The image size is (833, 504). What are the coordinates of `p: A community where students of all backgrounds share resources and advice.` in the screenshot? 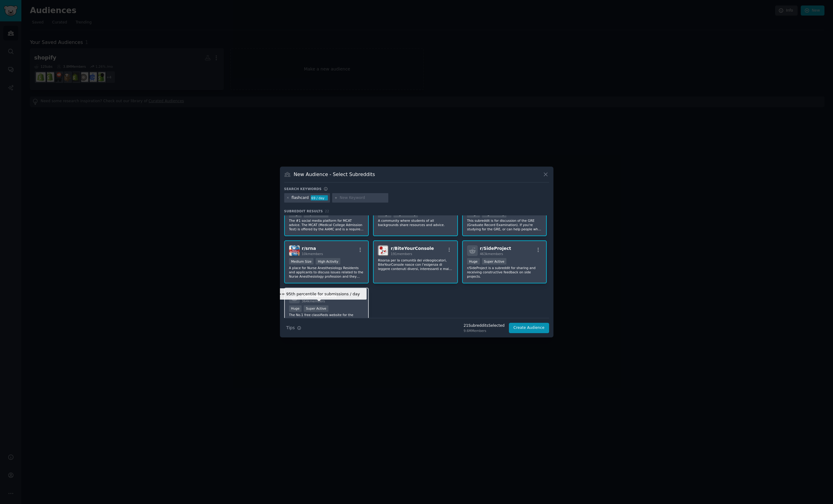 It's located at (415, 222).